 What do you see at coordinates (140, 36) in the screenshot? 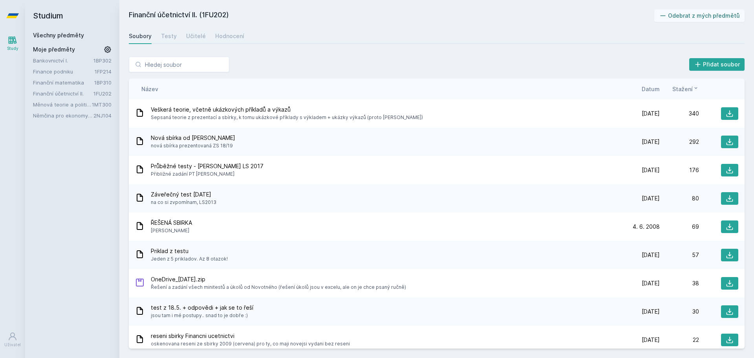
I see `div: Soubory` at bounding box center [140, 36].